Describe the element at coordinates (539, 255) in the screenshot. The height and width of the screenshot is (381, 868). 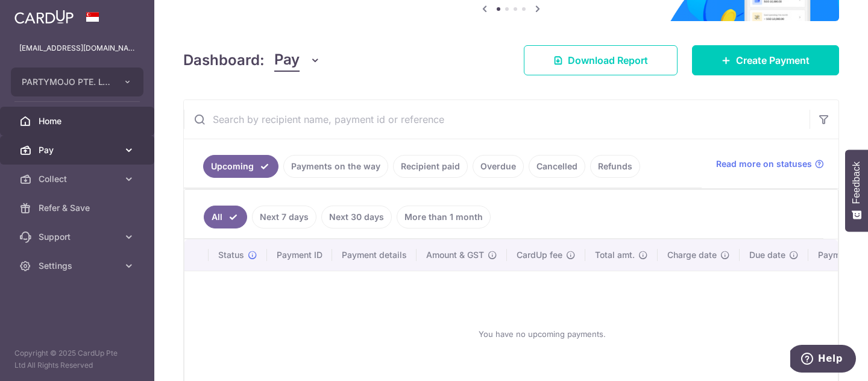
I see `span: CardUp fee` at that location.